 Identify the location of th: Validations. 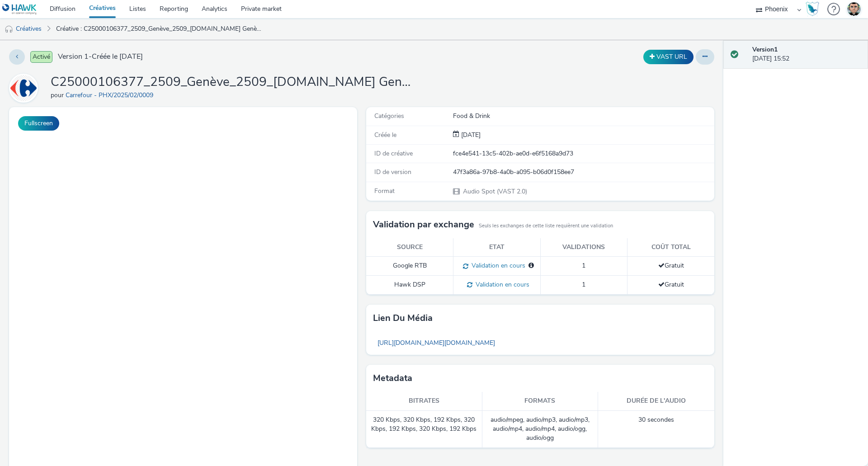
(583, 247).